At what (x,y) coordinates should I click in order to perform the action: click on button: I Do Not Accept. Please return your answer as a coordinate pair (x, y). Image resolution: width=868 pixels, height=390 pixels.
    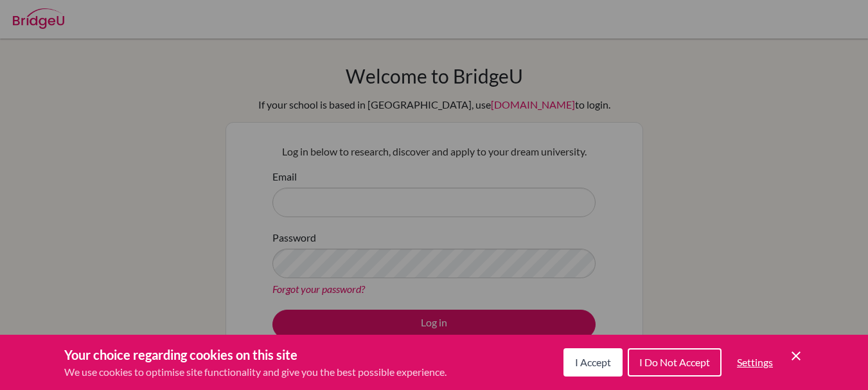
    Looking at the image, I should click on (675, 362).